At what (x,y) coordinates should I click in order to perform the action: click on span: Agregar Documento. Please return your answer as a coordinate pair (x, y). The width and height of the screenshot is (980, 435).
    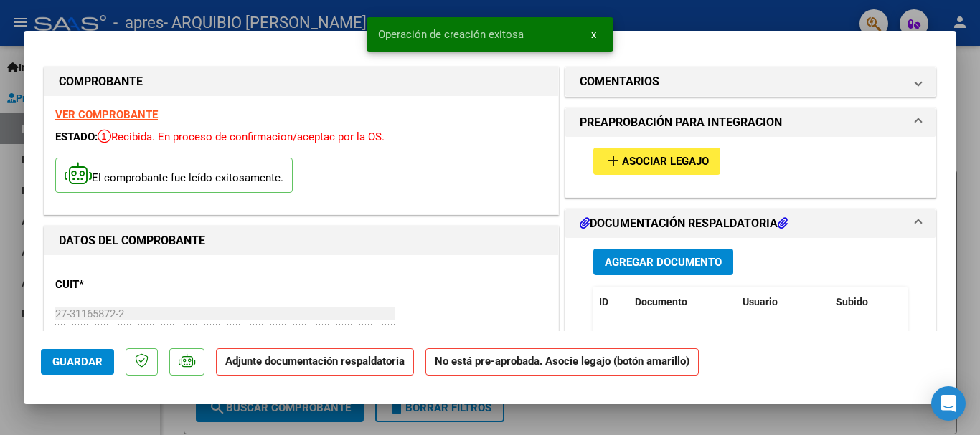
    Looking at the image, I should click on (662, 263).